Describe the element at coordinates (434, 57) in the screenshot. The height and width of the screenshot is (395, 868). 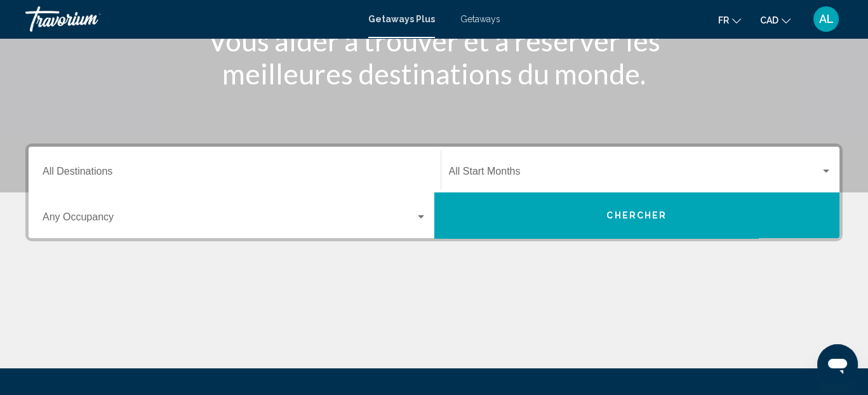
I see `h1: Vous aider à trouver et à réserver les meilleures destinations du monde.` at that location.